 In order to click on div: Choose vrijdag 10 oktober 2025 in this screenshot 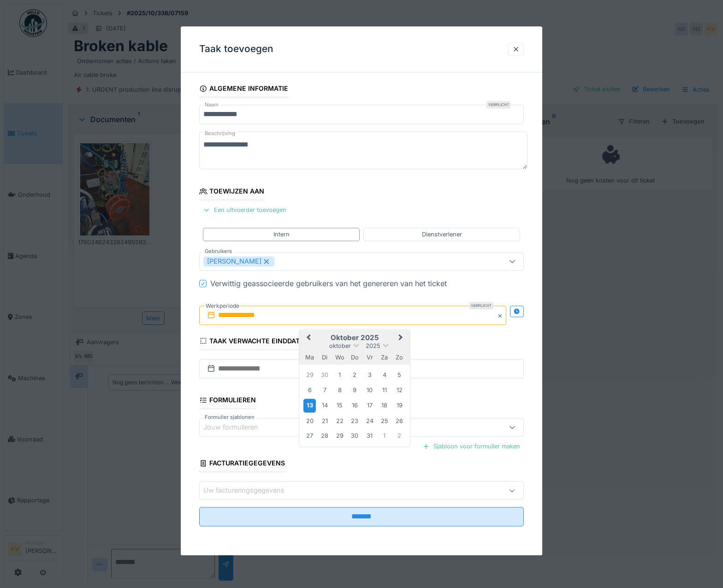, I will do `click(369, 389)`.